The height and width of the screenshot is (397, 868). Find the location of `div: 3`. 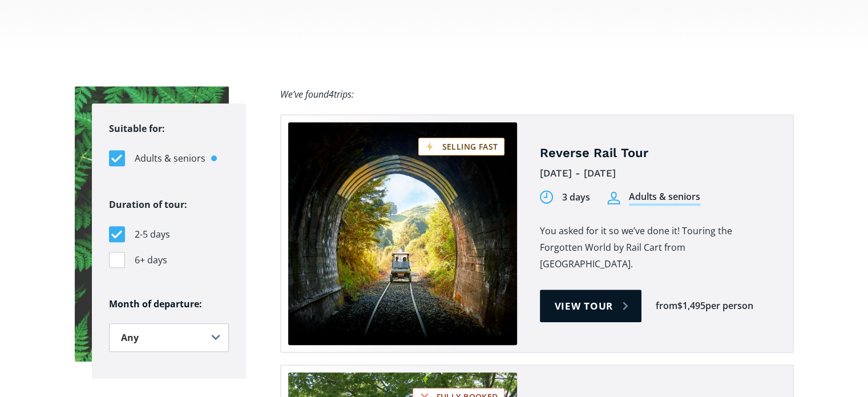

div: 3 is located at coordinates (565, 197).